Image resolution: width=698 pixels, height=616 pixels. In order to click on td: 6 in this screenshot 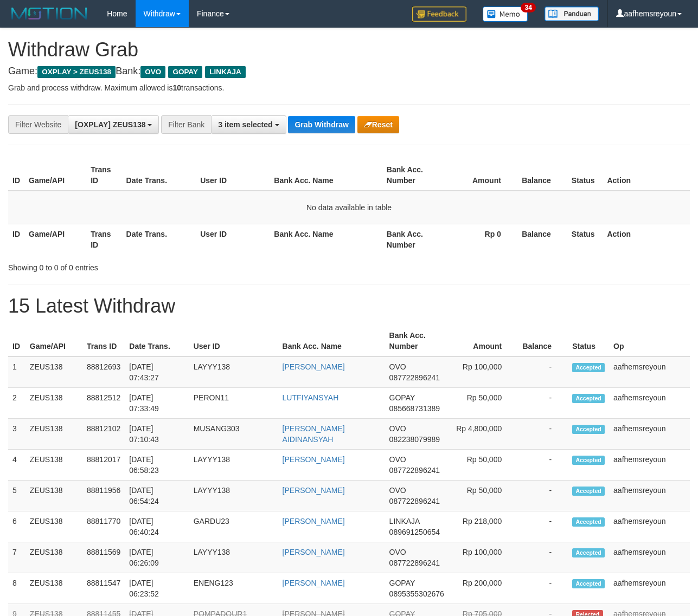, I will do `click(17, 526)`.